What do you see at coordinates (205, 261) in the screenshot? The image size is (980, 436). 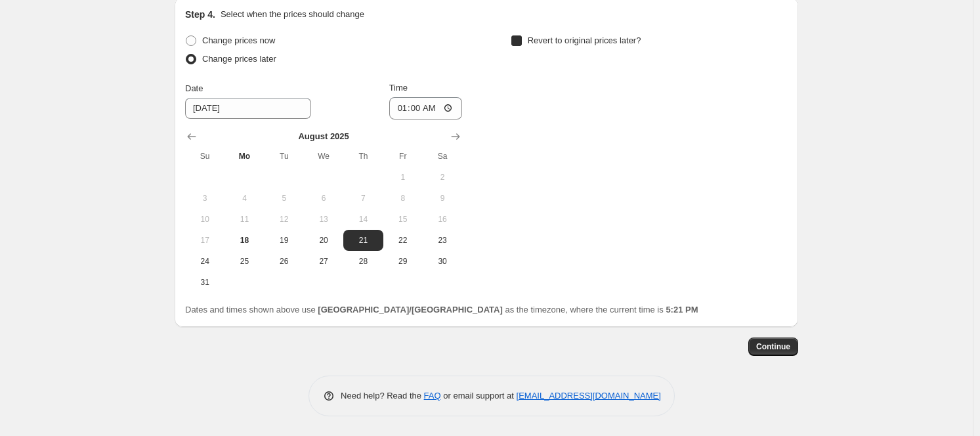 I see `span: 24` at bounding box center [205, 261].